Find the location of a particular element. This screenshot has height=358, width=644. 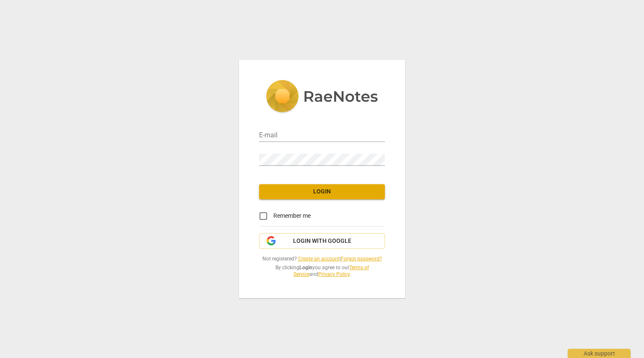

div: Ask support is located at coordinates (599, 353).